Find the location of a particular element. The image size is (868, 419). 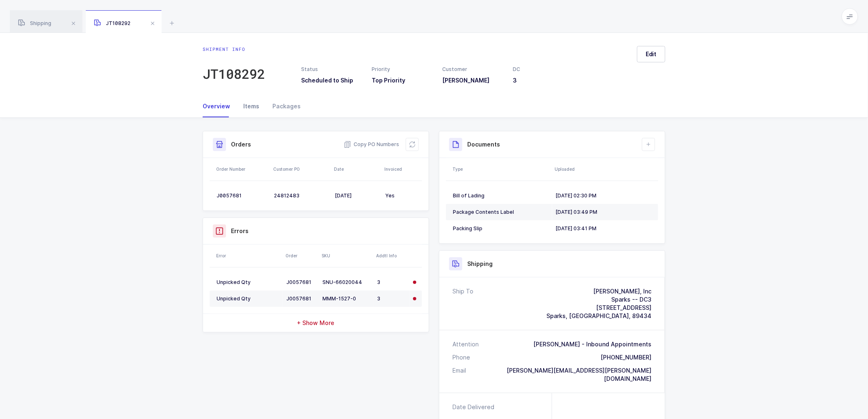

div: Order Number is located at coordinates (242, 169).